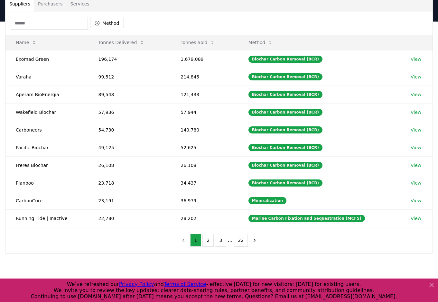 The width and height of the screenshot is (438, 302). I want to click on td: 28,202, so click(204, 218).